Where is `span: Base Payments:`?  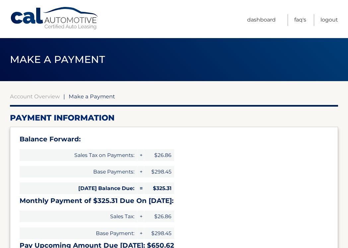 span: Base Payments: is located at coordinates (78, 172).